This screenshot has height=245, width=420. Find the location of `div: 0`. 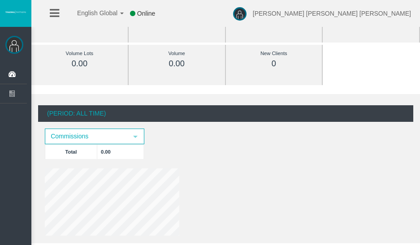

div: 0 is located at coordinates (274, 64).